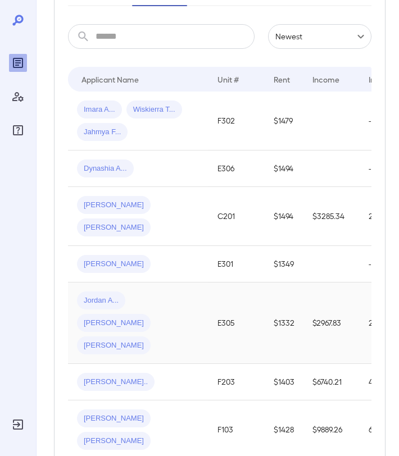 Image resolution: width=399 pixels, height=456 pixels. I want to click on td: $6740.21, so click(332, 382).